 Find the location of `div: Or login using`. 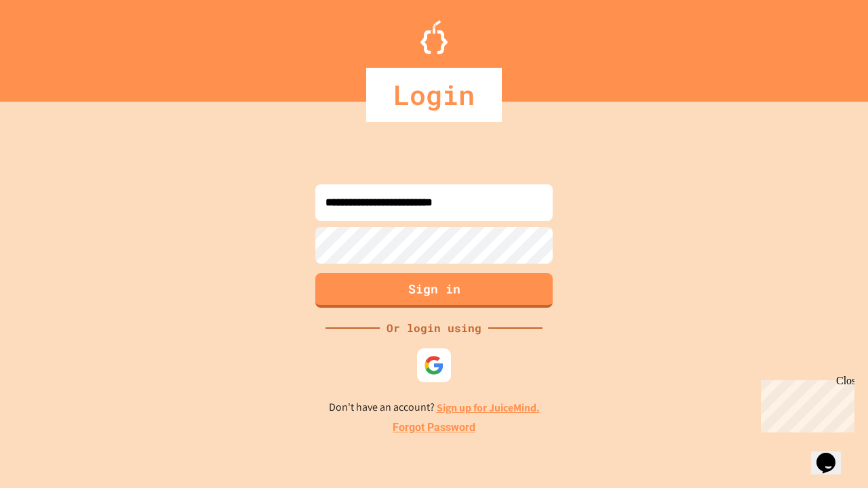

div: Or login using is located at coordinates (434, 328).